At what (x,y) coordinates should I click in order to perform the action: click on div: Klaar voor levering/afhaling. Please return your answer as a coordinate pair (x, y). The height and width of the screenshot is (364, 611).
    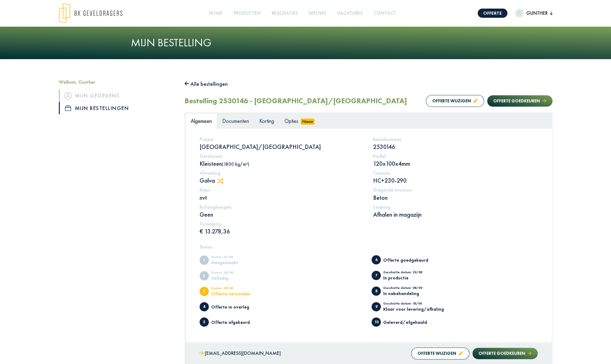
    Looking at the image, I should click on (414, 309).